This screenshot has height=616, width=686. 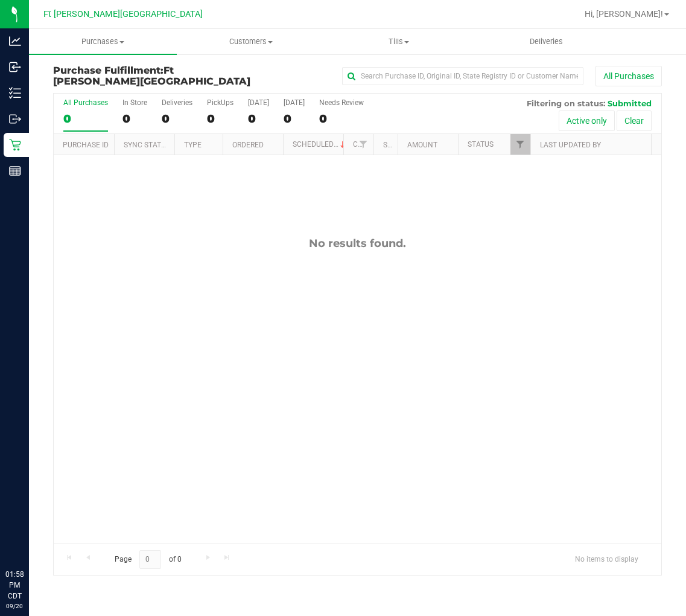 I want to click on inline-svg: Reports, so click(x=15, y=171).